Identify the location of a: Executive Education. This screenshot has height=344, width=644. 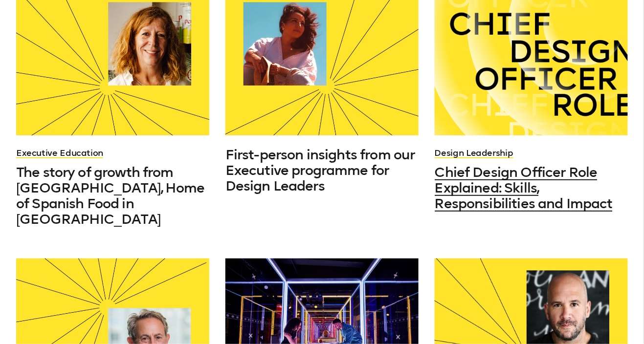
(60, 153).